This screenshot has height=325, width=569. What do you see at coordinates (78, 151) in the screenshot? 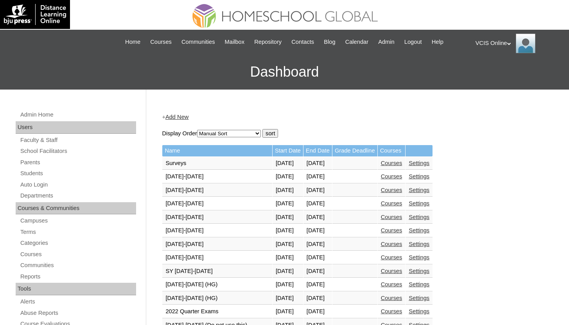
I see `a: School Facilitators` at bounding box center [78, 151].